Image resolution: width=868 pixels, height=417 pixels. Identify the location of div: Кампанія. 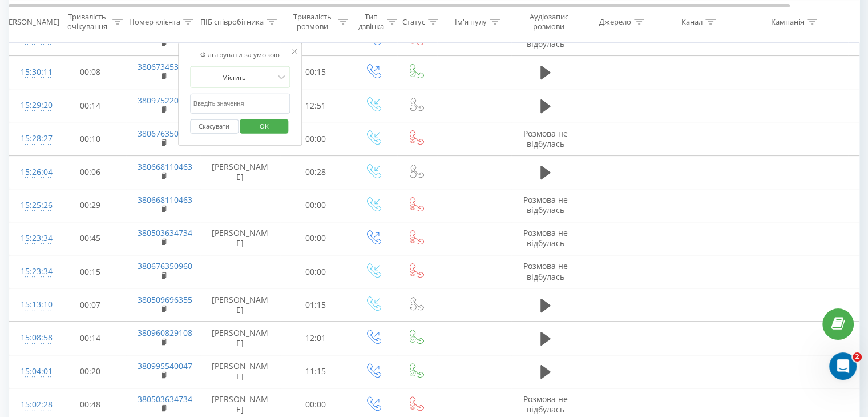
(788, 21).